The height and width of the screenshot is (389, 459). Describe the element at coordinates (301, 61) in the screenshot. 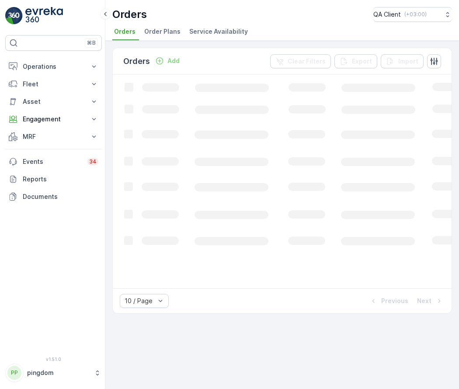

I see `button: Clear Filters` at that location.